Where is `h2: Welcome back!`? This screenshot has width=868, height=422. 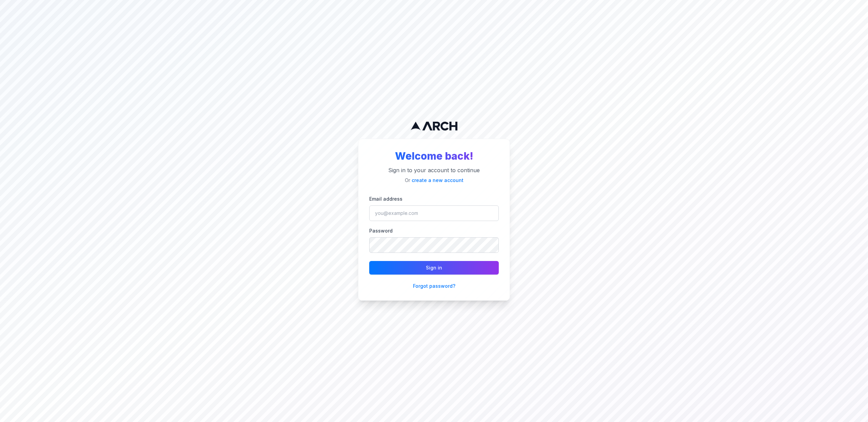
h2: Welcome back! is located at coordinates (434, 156).